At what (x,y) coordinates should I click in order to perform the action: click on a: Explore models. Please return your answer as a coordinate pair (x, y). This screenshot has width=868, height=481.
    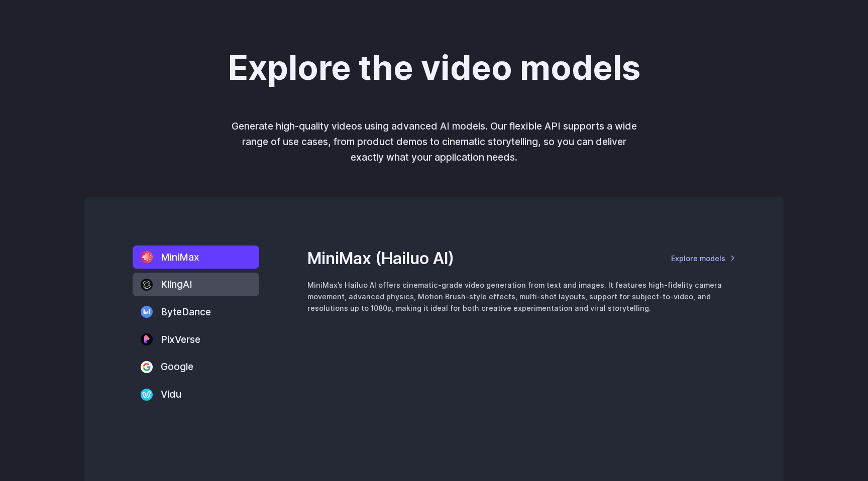
    Looking at the image, I should click on (704, 258).